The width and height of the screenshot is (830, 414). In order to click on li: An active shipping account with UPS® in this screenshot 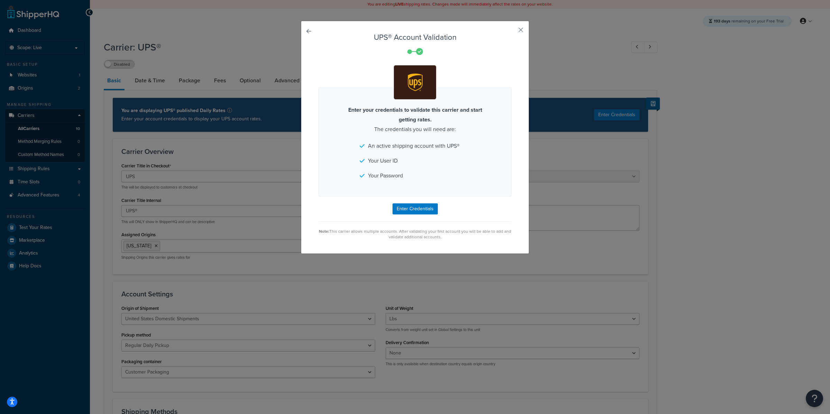, I will do `click(415, 146)`.